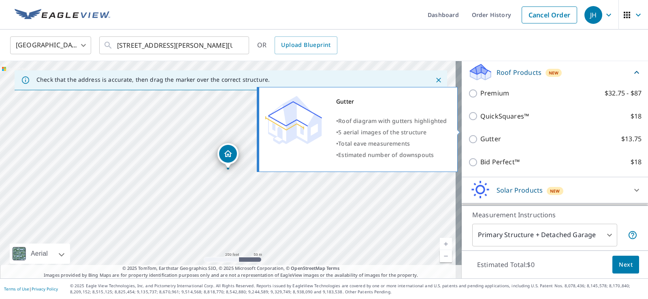 The height and width of the screenshot is (299, 648). Describe the element at coordinates (175, 45) in the screenshot. I see `input: Search by address or latitude-longitude` at that location.